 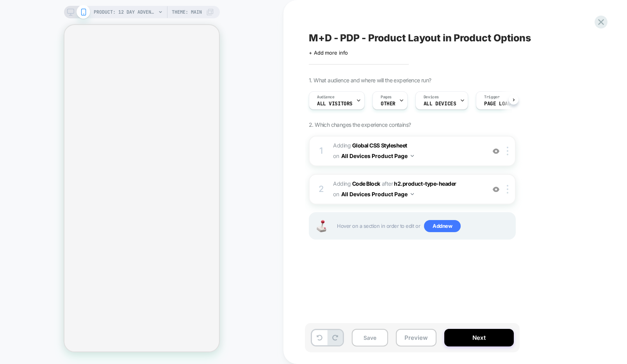 What do you see at coordinates (325, 97) in the screenshot?
I see `span: Audience` at bounding box center [325, 97].